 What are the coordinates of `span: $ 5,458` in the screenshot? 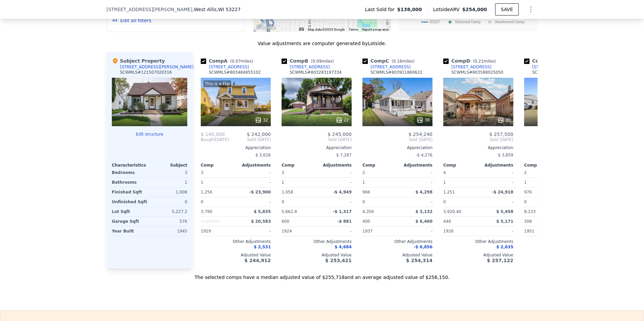 It's located at (505, 212).